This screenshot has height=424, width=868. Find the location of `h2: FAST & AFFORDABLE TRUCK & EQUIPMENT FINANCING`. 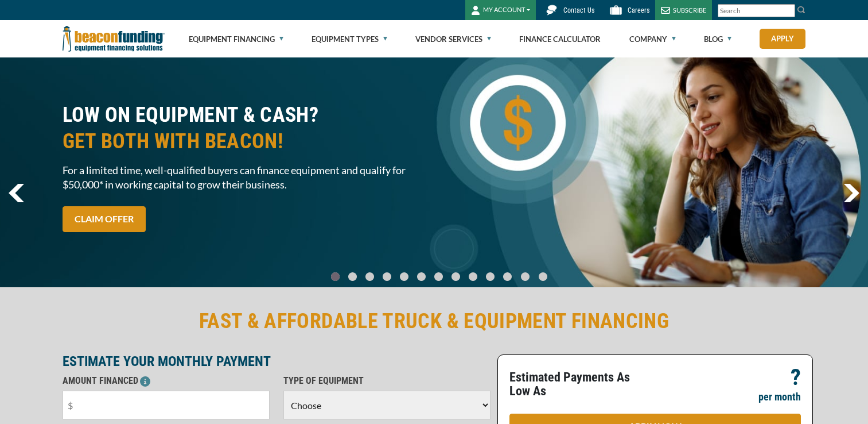

h2: FAST & AFFORDABLE TRUCK & EQUIPMENT FINANCING is located at coordinates (435, 321).